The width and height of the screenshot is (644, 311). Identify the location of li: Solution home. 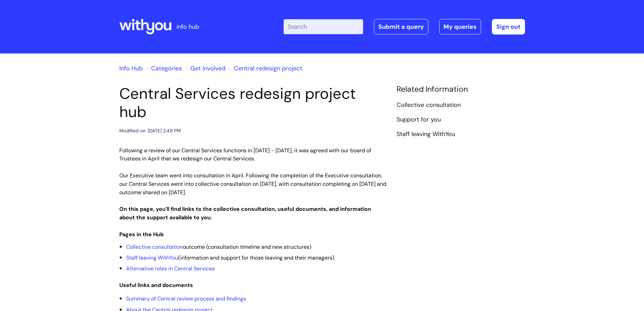
(163, 69).